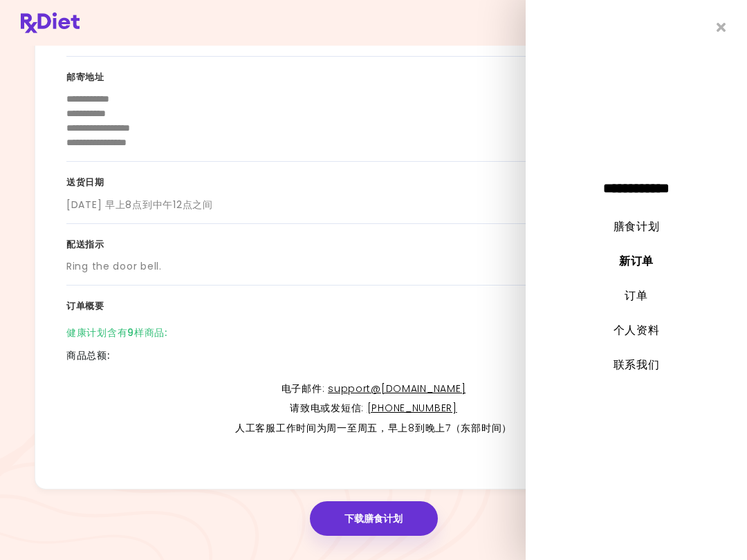 The image size is (747, 560). What do you see at coordinates (637, 330) in the screenshot?
I see `a: 个人资料` at bounding box center [637, 330].